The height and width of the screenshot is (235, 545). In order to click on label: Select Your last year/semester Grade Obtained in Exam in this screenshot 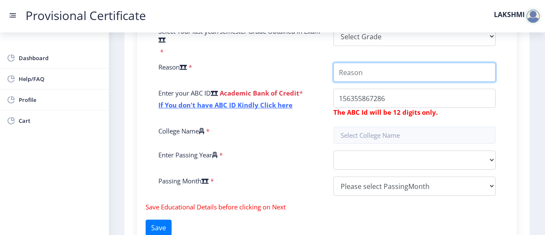, I will do `click(239, 35)`.